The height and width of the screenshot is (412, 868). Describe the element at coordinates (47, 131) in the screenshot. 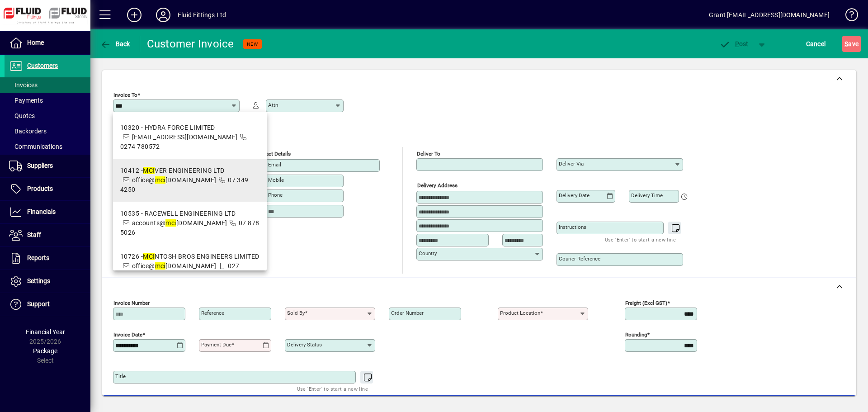

I see `a: Backorders` at that location.